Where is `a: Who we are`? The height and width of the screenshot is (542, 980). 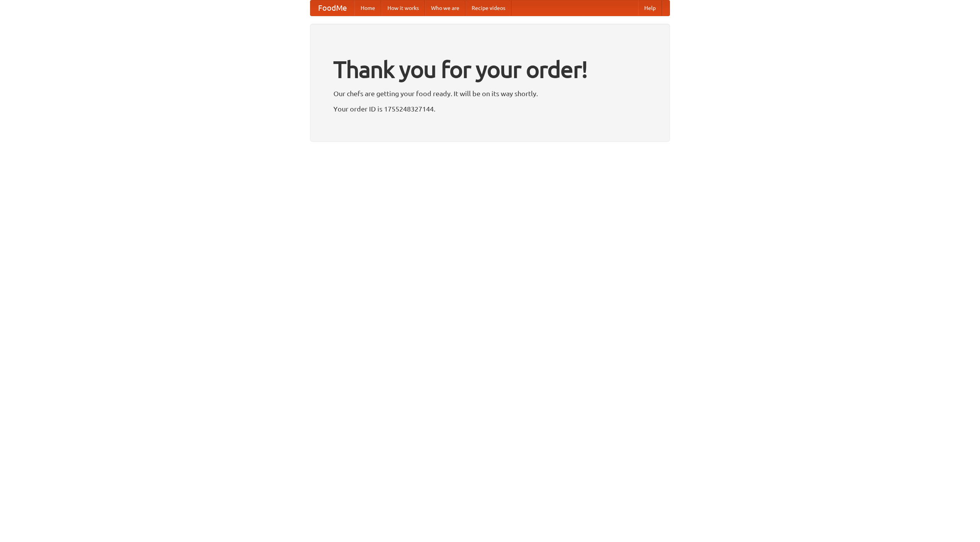
a: Who we are is located at coordinates (445, 8).